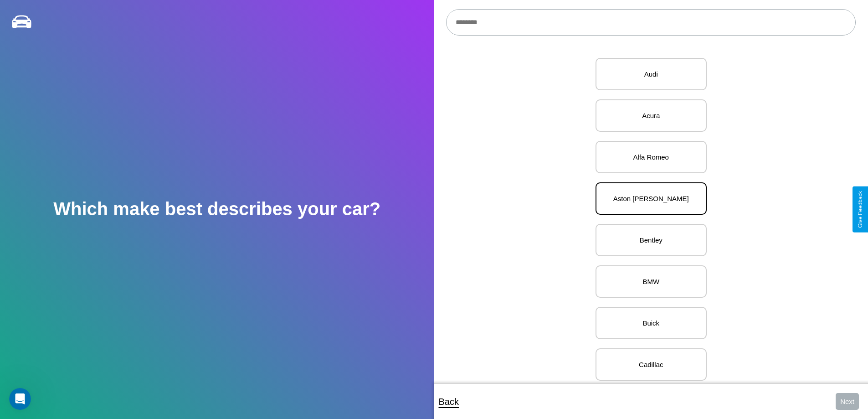 The height and width of the screenshot is (419, 868). Describe the element at coordinates (651, 115) in the screenshot. I see `p: Acura` at that location.